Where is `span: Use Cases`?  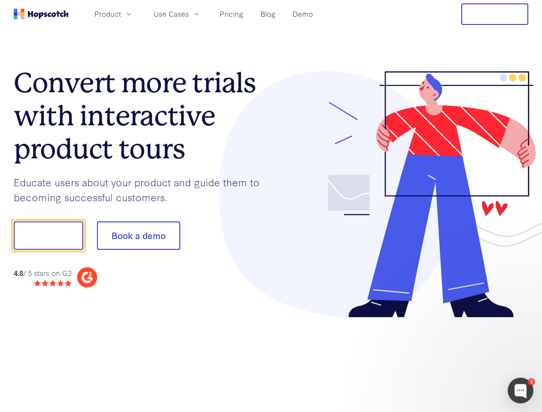
span: Use Cases is located at coordinates (171, 14).